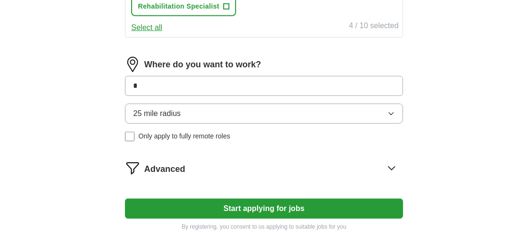 This screenshot has width=528, height=243. Describe the element at coordinates (133, 168) in the screenshot. I see `img: filter` at that location.